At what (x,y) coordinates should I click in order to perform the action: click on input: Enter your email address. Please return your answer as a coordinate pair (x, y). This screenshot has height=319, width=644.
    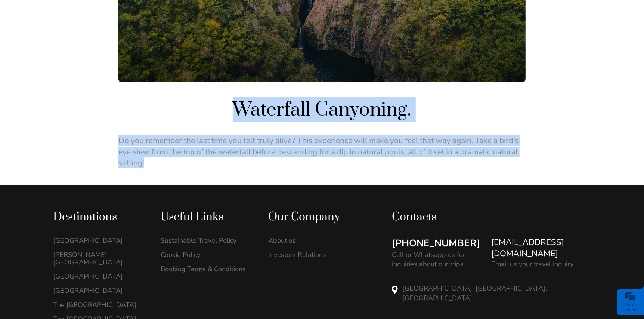
    Looking at the image, I should click on (73, 100).